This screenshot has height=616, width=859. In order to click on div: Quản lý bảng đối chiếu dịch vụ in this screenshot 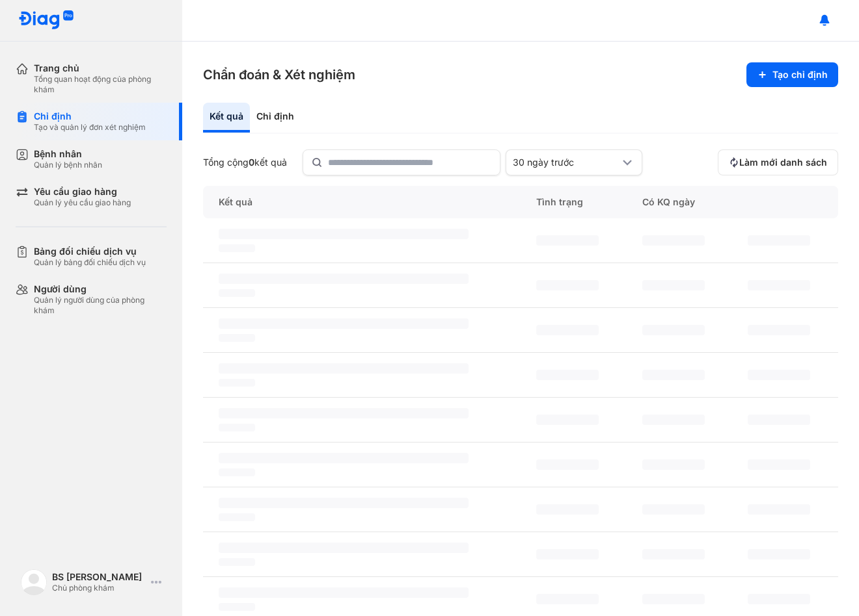, I will do `click(90, 263)`.